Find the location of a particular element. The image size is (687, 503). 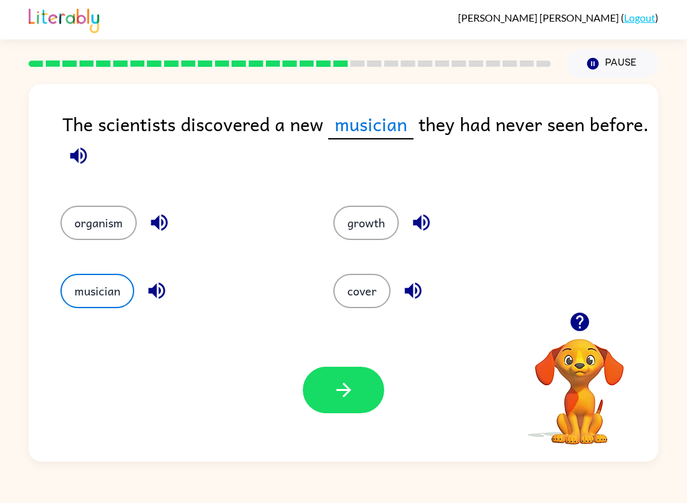

button: Pause is located at coordinates (612, 64).